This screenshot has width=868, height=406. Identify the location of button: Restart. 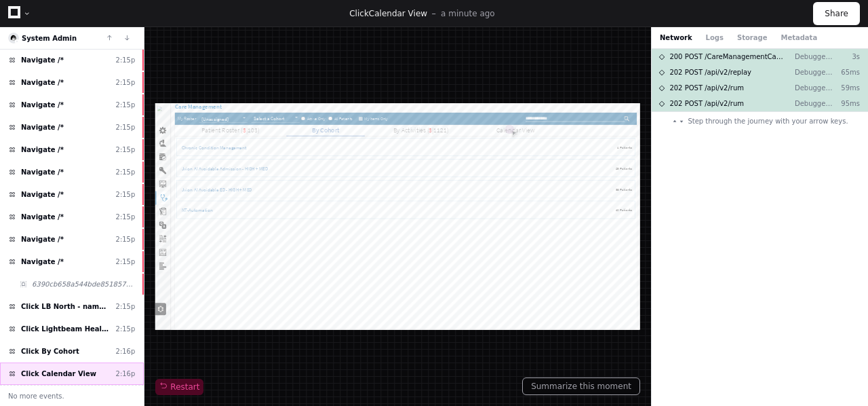
(179, 387).